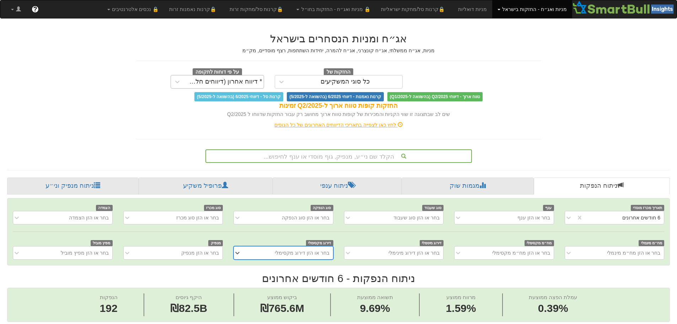 The width and height of the screenshot is (677, 324). I want to click on a: 🔒קרנות סל/מחקות ישראליות, so click(414, 9).